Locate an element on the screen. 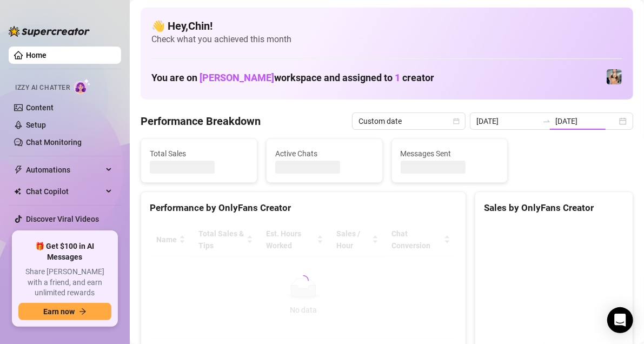 This screenshot has height=344, width=644. span: Total Sales is located at coordinates (199, 154).